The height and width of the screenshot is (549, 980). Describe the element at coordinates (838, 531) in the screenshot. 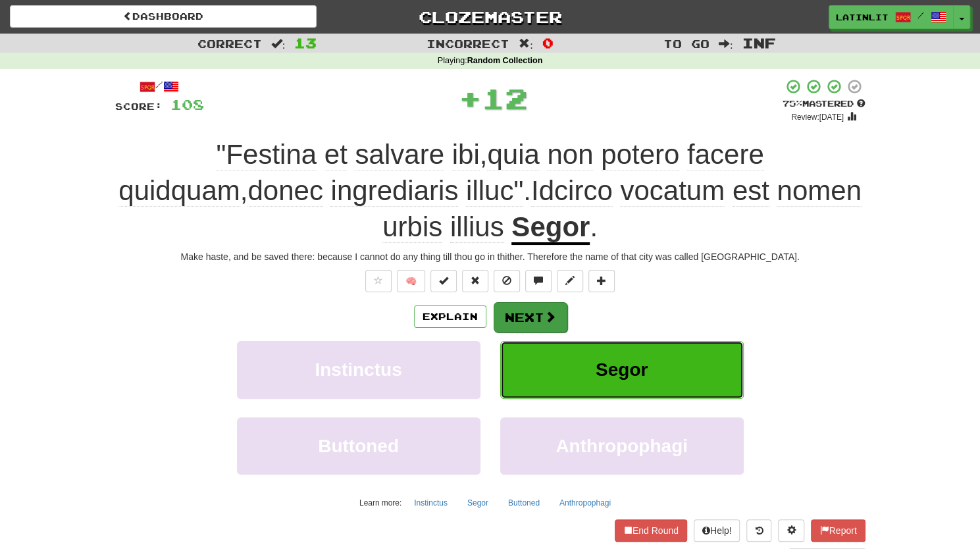

I see `button: Report` at that location.